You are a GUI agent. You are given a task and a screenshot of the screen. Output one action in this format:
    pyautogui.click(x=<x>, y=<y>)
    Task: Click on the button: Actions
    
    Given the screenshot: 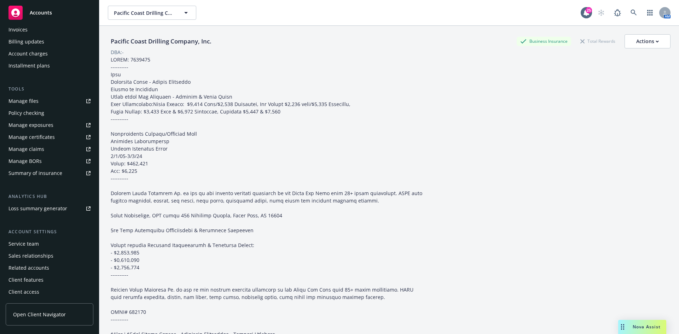 What is the action you would take?
    pyautogui.click(x=648, y=41)
    